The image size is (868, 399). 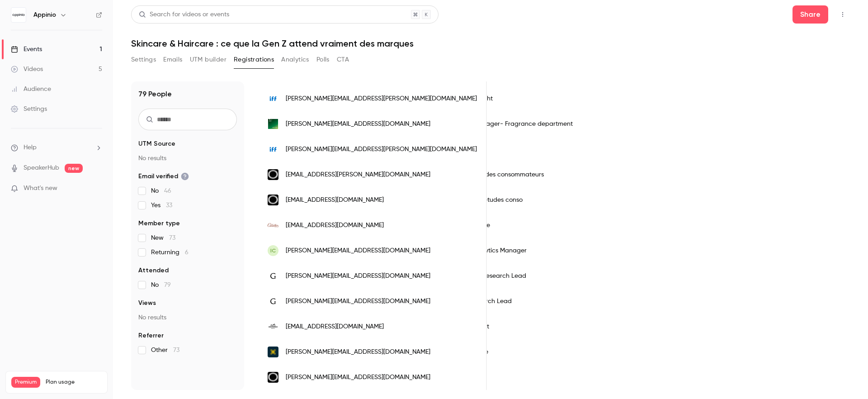 I want to click on button: UTM builder, so click(x=208, y=60).